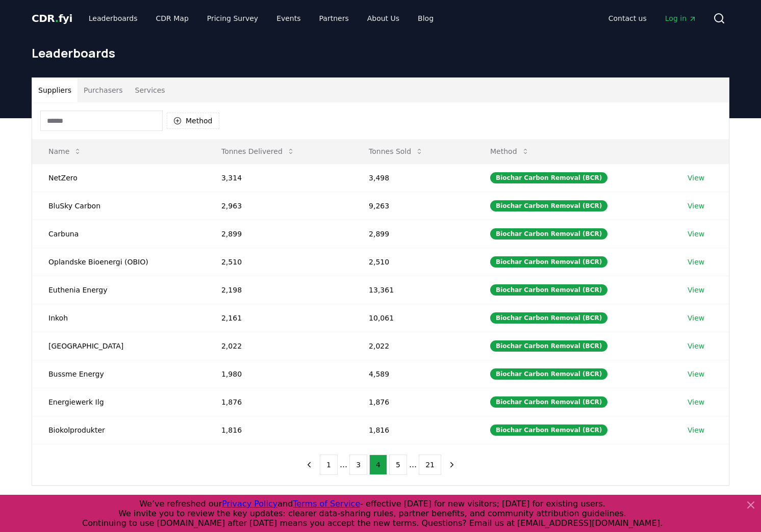 The height and width of the screenshot is (532, 761). What do you see at coordinates (414, 318) in the screenshot?
I see `td: 10,061` at bounding box center [414, 318].